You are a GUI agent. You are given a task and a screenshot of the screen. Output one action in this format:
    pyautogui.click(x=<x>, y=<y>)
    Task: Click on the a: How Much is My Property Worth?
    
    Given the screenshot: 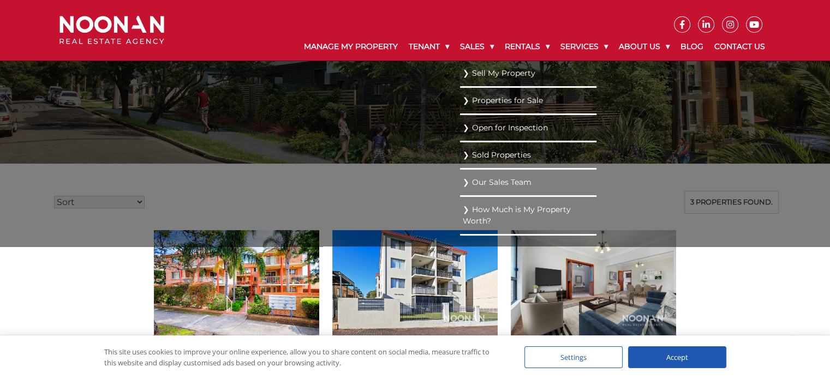 What is the action you would take?
    pyautogui.click(x=528, y=216)
    